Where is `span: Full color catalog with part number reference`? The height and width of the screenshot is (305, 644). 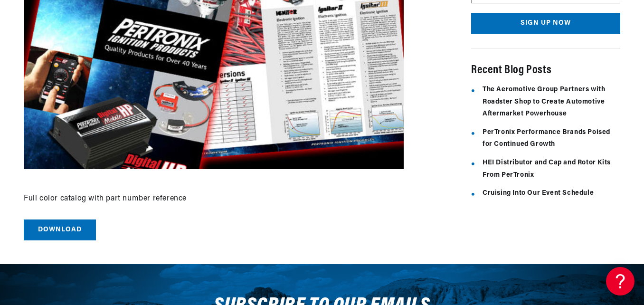
span: Full color catalog with part number reference is located at coordinates (105, 199).